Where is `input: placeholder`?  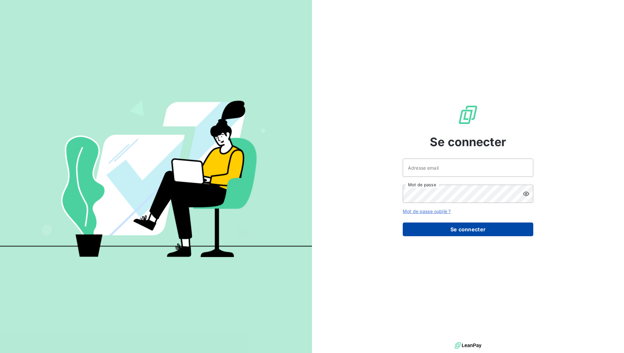
input: placeholder is located at coordinates (468, 168).